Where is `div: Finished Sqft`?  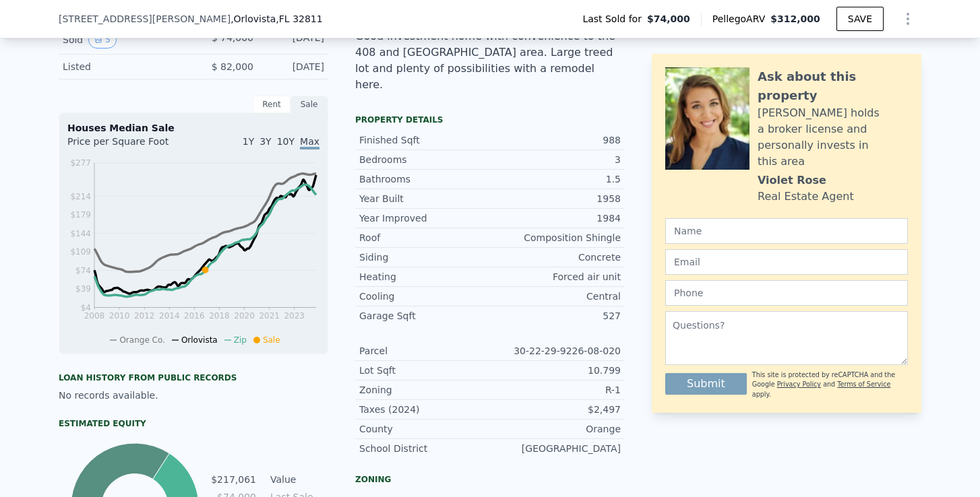 div: Finished Sqft is located at coordinates (424, 140).